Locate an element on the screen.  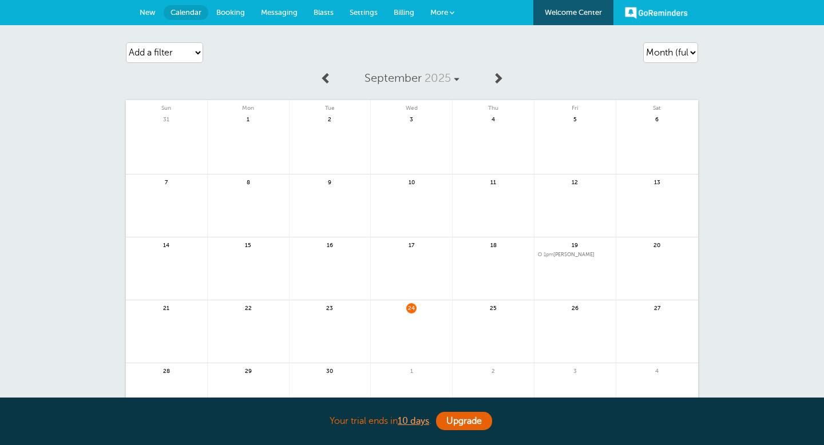
span: 6 is located at coordinates (657, 118).